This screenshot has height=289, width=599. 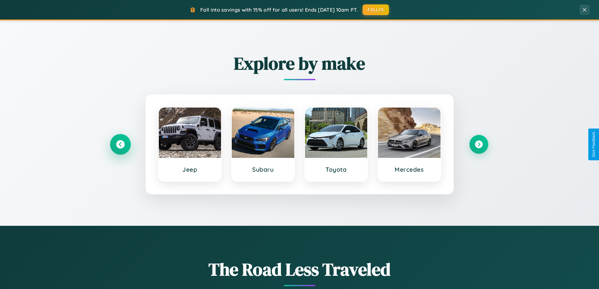 I want to click on div: Give Feedback, so click(x=594, y=144).